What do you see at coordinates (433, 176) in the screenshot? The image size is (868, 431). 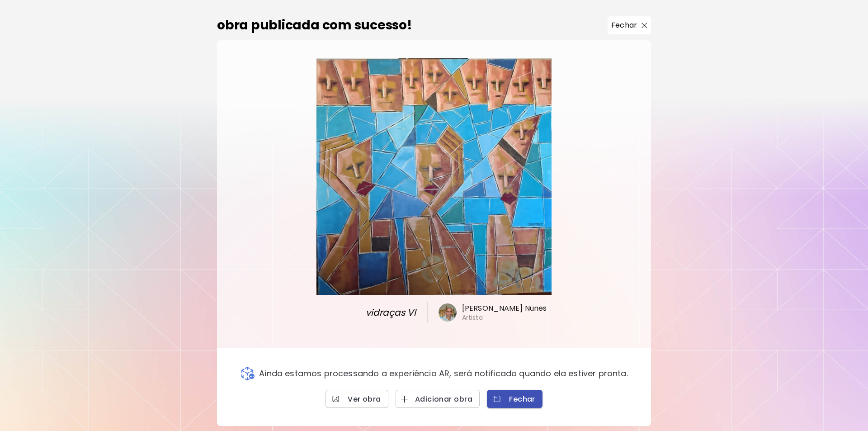 I see `img: large.webp` at bounding box center [433, 176].